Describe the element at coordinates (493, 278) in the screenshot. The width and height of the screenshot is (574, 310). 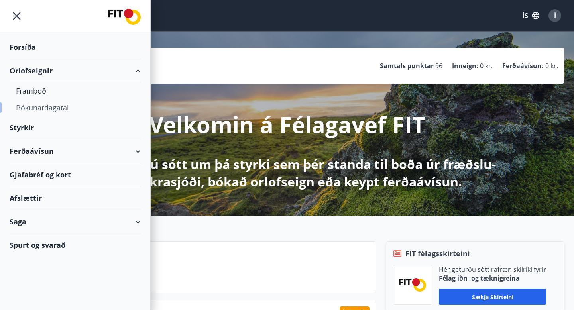
I see `p: Félag iðn- og tæknigreina` at that location.